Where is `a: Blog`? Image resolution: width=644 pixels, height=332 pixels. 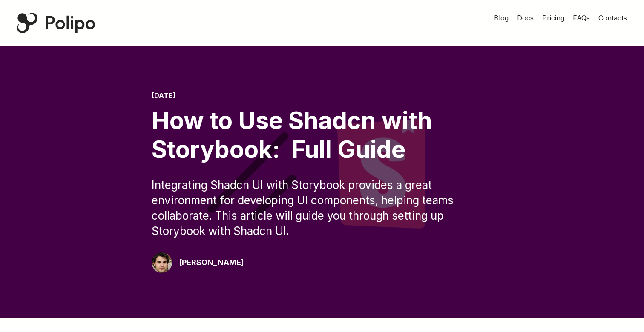 a: Blog is located at coordinates (502, 18).